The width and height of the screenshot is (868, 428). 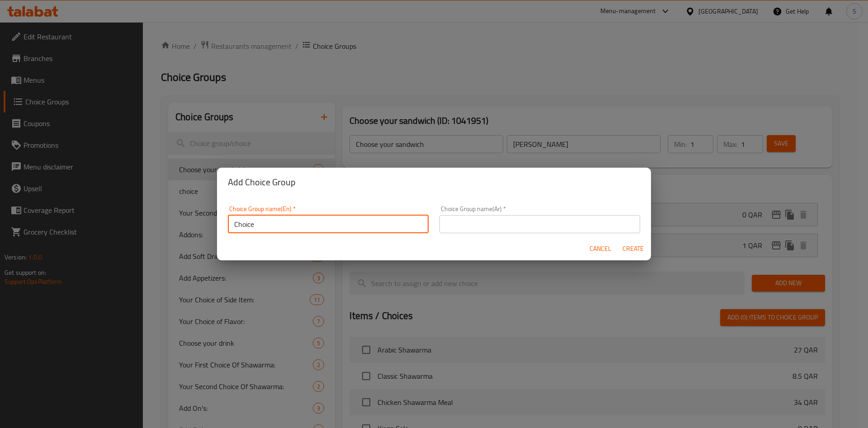 I want to click on input: Please enter Choice Group name(ar), so click(x=540, y=224).